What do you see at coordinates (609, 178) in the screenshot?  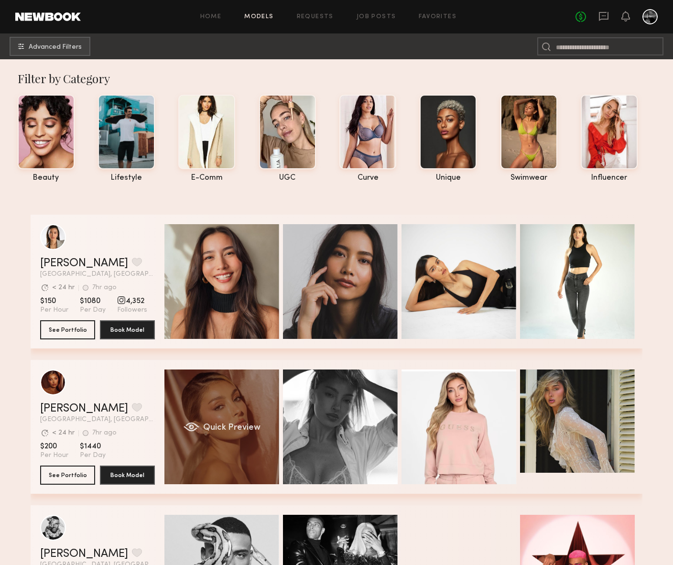 I see `div: influencer` at bounding box center [609, 178].